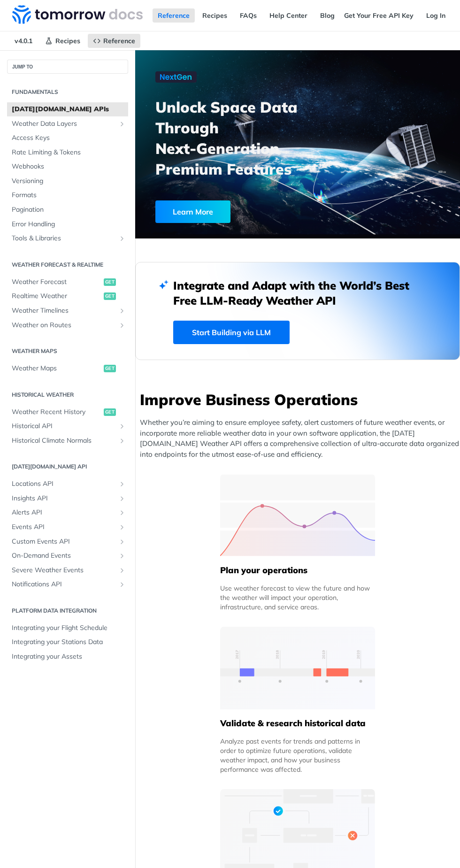 The image size is (460, 868). Describe the element at coordinates (67, 643) in the screenshot. I see `a: Integrating your Stations Data` at that location.